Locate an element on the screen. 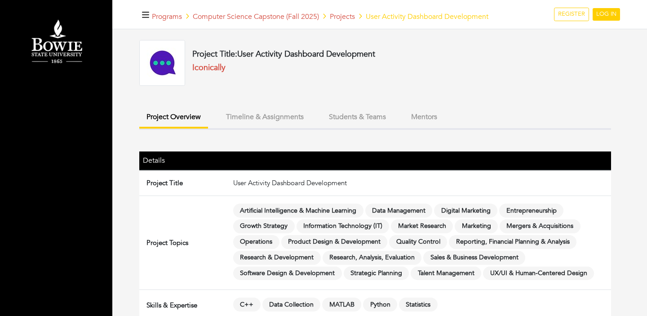  span: Strategic Planning is located at coordinates (377, 273).